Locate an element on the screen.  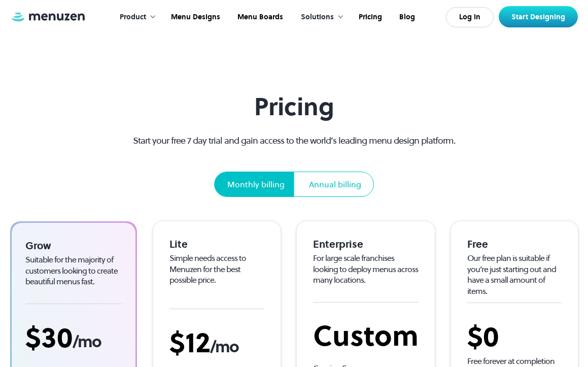
div: Custom is located at coordinates (366, 335).